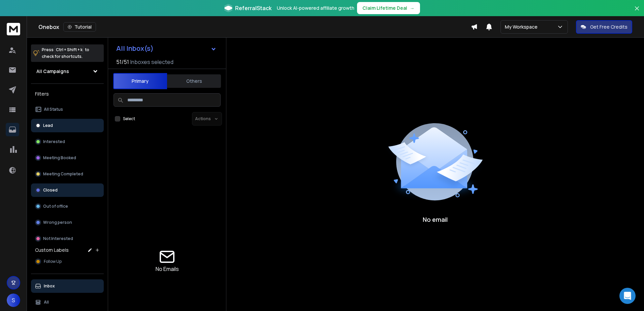 The image size is (644, 311). What do you see at coordinates (52, 250) in the screenshot?
I see `h3: Custom Labels` at bounding box center [52, 250].